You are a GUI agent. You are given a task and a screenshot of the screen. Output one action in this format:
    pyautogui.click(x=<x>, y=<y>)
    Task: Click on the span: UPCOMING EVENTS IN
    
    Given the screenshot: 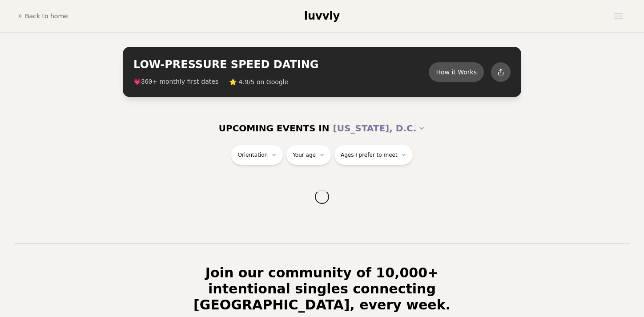 What is the action you would take?
    pyautogui.click(x=274, y=128)
    